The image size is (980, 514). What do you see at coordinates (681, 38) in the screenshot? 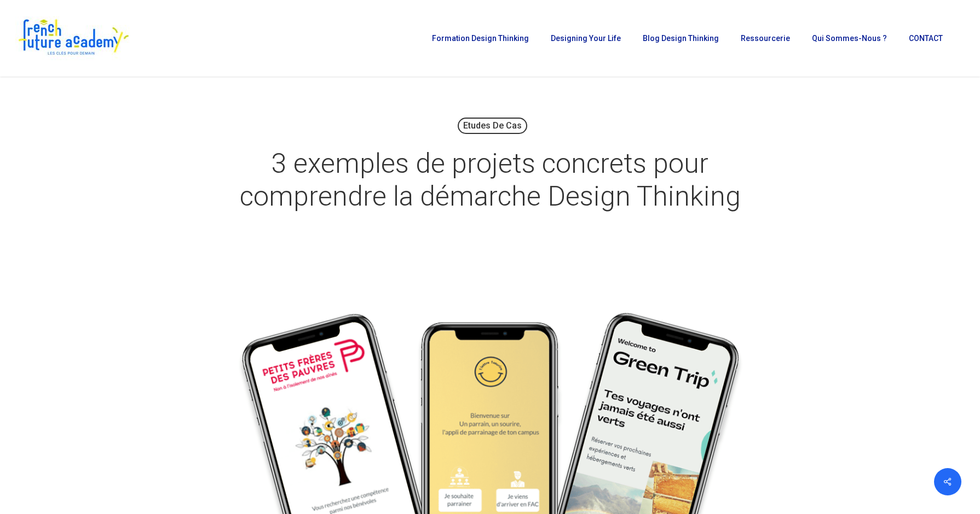
I see `a: Blog Design Thinking` at bounding box center [681, 38].